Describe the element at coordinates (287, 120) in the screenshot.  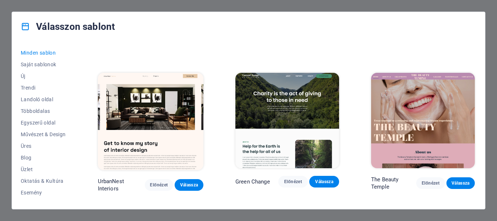
I see `img: Green Change` at that location.